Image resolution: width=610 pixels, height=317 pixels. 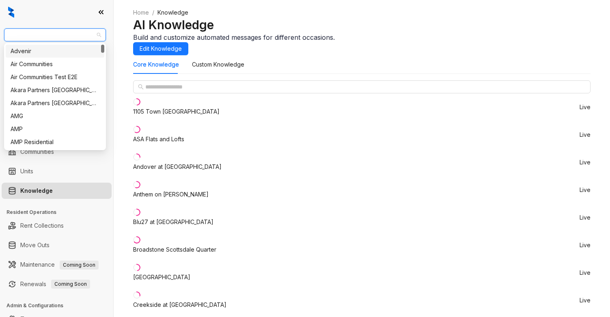 I want to click on li: Renewals, so click(x=56, y=284).